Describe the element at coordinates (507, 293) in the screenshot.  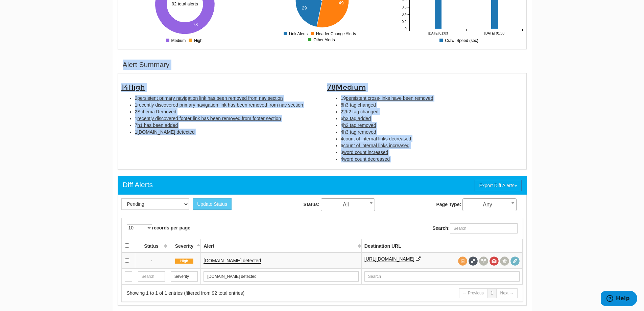
I see `a: Next →` at that location.